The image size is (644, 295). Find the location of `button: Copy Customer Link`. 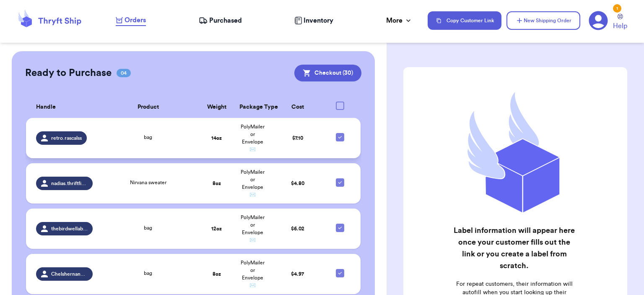

button: Copy Customer Link is located at coordinates (464, 20).